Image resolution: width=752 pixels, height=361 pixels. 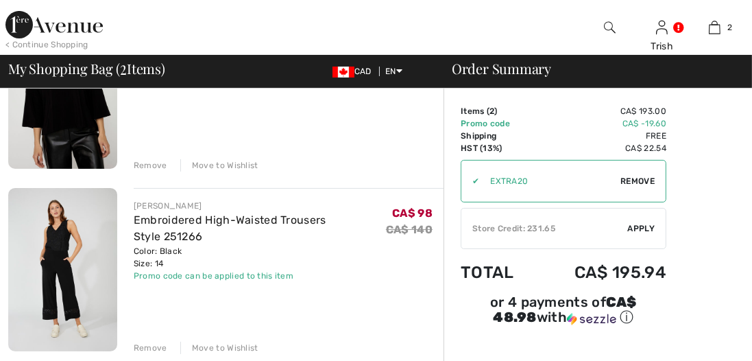 What do you see at coordinates (601, 123) in the screenshot?
I see `td: CA$ -19.60` at bounding box center [601, 123].